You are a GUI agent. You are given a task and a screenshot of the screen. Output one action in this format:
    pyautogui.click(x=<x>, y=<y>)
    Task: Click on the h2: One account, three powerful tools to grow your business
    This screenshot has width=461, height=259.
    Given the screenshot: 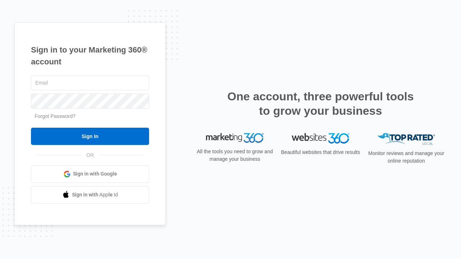 What is the action you would take?
    pyautogui.click(x=321, y=104)
    